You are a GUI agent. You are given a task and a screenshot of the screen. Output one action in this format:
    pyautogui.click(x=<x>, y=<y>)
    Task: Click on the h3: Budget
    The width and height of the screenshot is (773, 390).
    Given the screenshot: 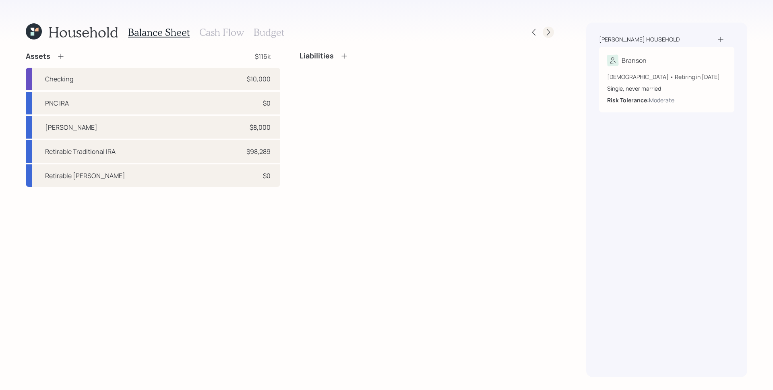 What is the action you would take?
    pyautogui.click(x=269, y=32)
    